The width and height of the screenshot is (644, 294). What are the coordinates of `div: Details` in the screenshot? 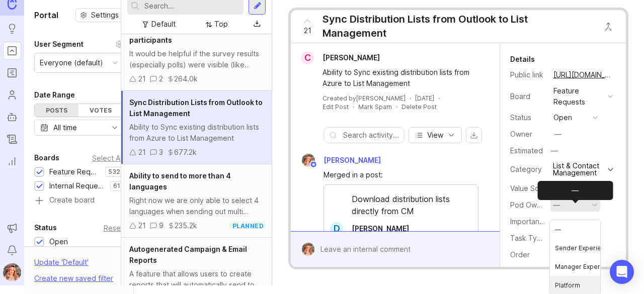 It's located at (522, 59).